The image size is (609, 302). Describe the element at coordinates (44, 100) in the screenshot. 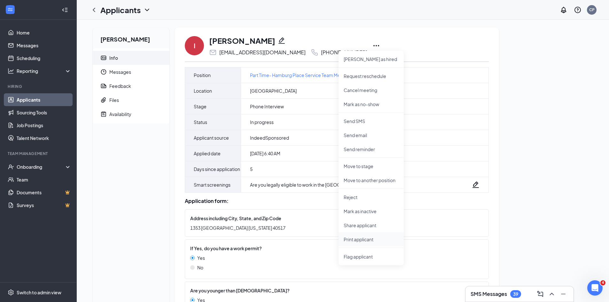

I see `a: Applicants` at that location.